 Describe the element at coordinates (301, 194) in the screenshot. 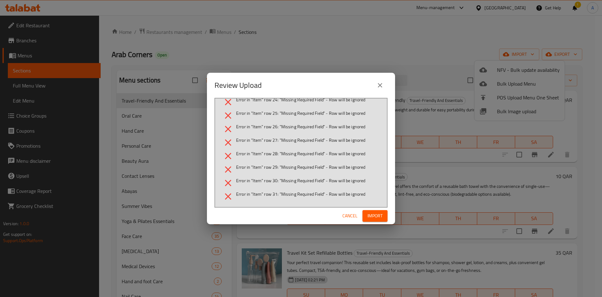

I see `span: Error in "Item" row 31: "Missing Required Field" - Row will be ignored` at that location.